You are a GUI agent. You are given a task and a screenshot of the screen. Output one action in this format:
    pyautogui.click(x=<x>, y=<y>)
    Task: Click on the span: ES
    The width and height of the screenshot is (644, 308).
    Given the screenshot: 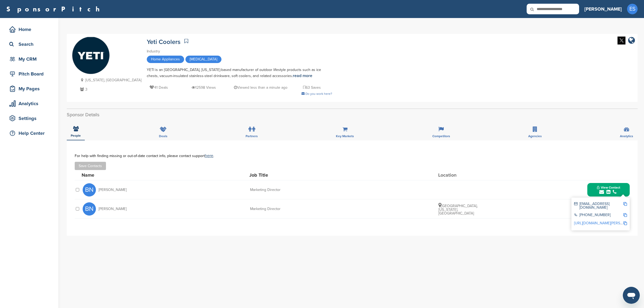 What is the action you would take?
    pyautogui.click(x=632, y=9)
    